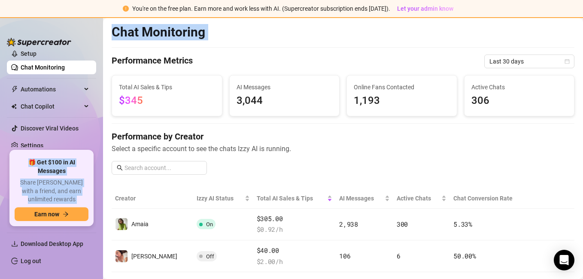 The width and height of the screenshot is (583, 279). Describe the element at coordinates (365, 198) in the screenshot. I see `th: AI Messages` at that location.